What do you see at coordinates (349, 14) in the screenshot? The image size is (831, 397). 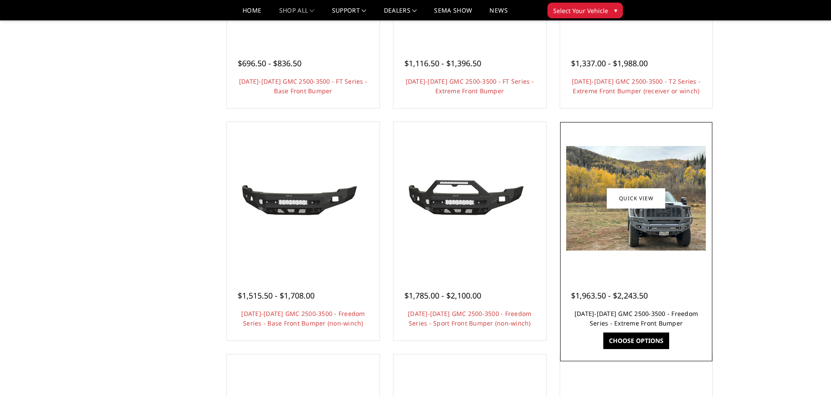 I see `a: Support` at bounding box center [349, 14].